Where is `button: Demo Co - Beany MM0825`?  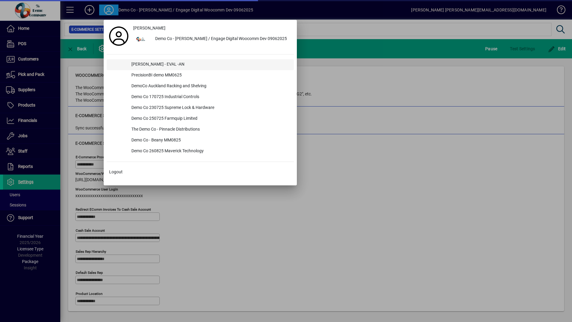 button: Demo Co - Beany MM0825 is located at coordinates (200, 141).